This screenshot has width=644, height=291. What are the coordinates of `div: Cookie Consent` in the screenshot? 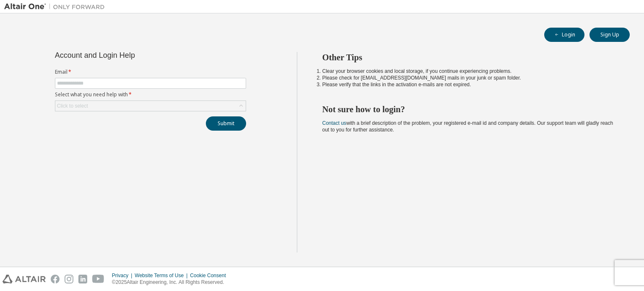 It's located at (210, 276).